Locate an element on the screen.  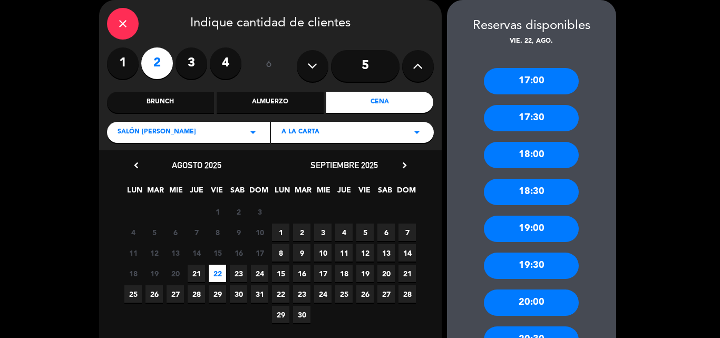
span: SAB is located at coordinates (237, 192).